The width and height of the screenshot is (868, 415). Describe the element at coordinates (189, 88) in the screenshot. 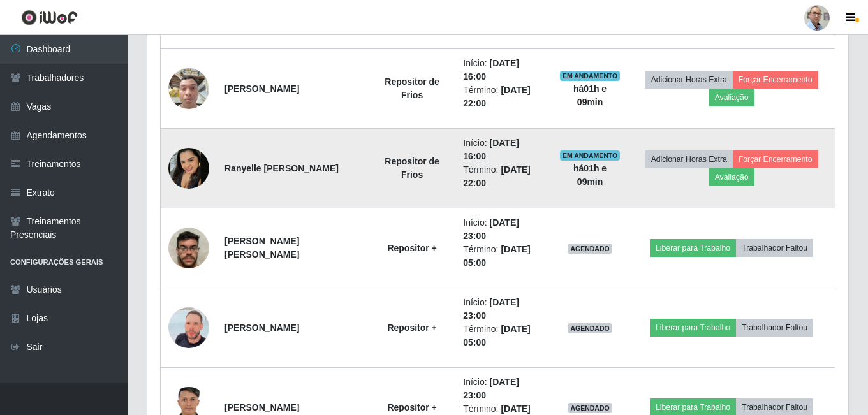

I see `img: 1748792170326.jpeg` at that location.